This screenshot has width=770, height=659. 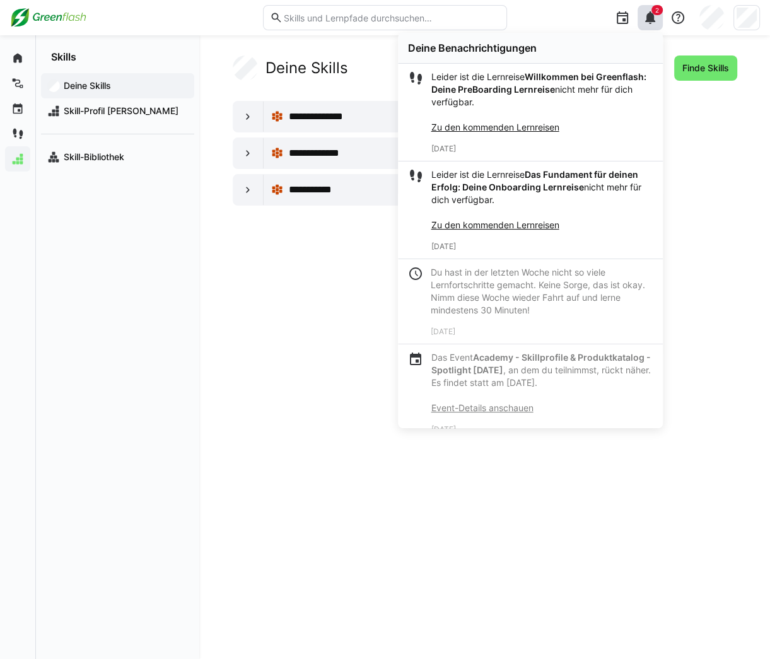 I want to click on h2: Deine Skills, so click(x=306, y=68).